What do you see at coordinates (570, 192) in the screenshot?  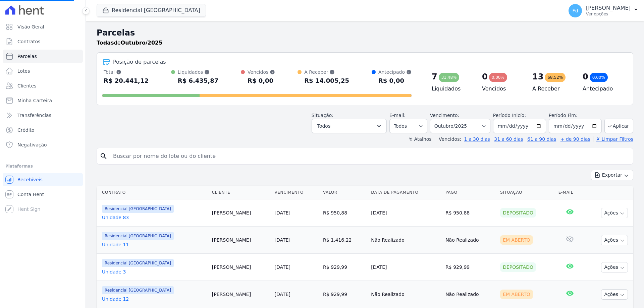 I see `th: E-mail` at bounding box center [570, 192].